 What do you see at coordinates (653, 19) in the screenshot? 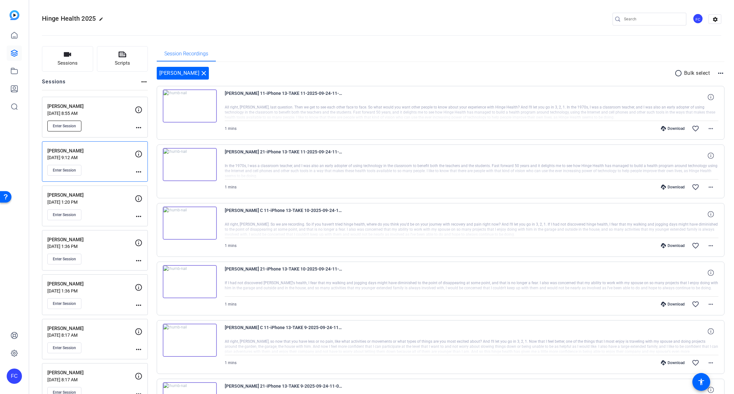
I see `input: Search` at bounding box center [653, 19].